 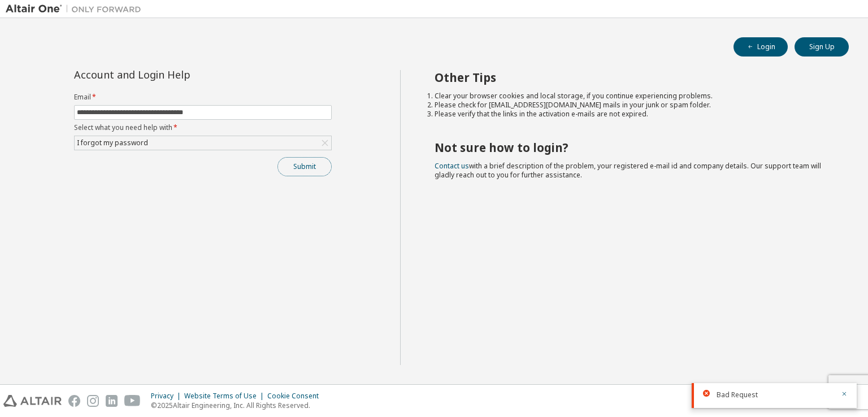 I want to click on div: Cookie Consent, so click(x=296, y=396).